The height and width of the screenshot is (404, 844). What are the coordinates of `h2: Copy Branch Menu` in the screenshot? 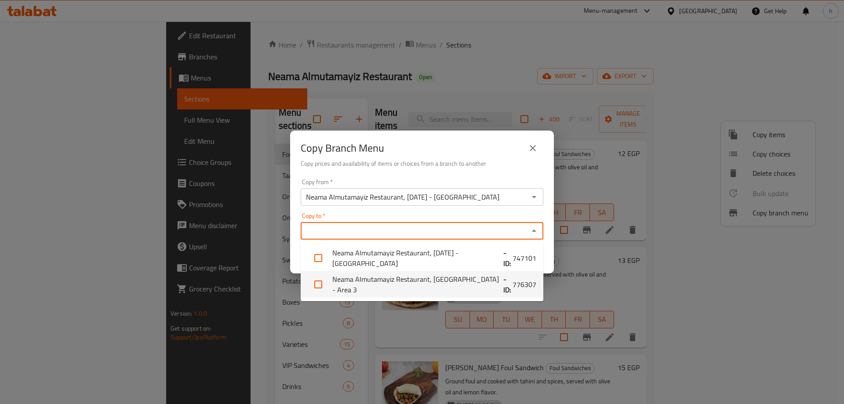 It's located at (342, 148).